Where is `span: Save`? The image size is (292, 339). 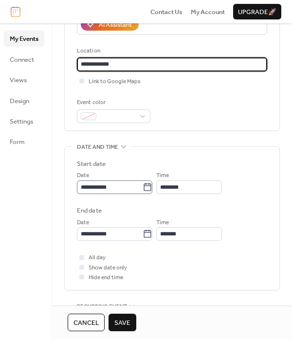 span: Save is located at coordinates (122, 323).